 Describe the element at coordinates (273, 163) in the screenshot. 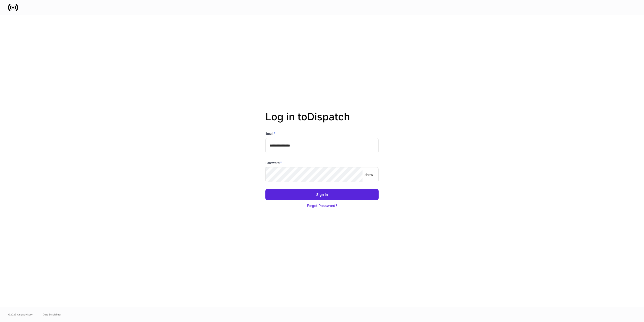

I see `h6: Password` at that location.